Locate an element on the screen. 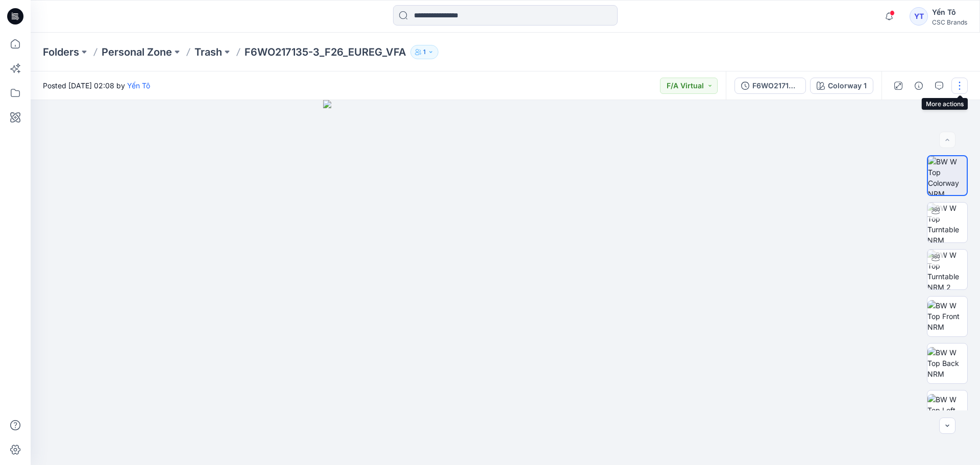 Image resolution: width=980 pixels, height=465 pixels. p: F6WO217135-3_F26_EUREG_VFA is located at coordinates (325, 52).